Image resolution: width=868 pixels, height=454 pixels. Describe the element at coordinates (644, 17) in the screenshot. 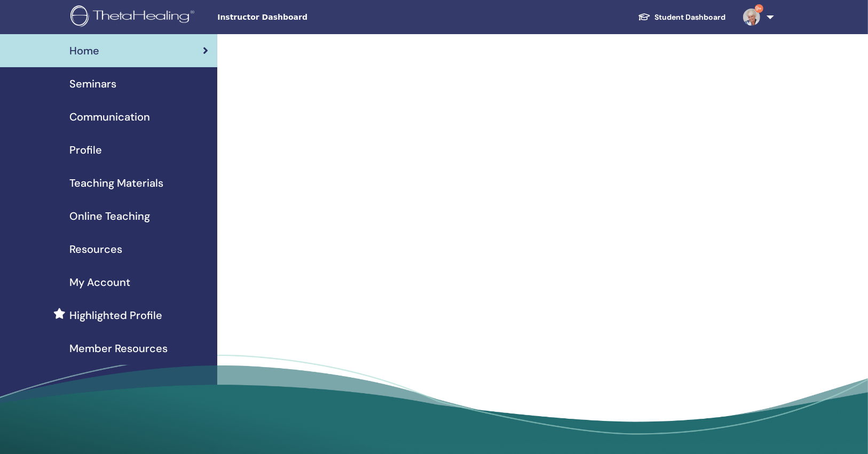

I see `img: graduation-cap-white.svg` at that location.